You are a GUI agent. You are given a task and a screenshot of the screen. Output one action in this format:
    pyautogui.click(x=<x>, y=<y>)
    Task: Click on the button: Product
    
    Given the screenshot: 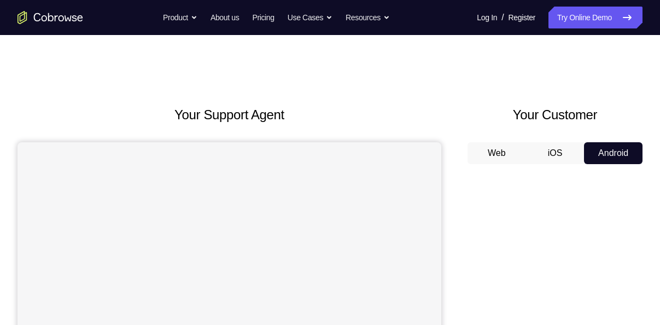 What is the action you would take?
    pyautogui.click(x=180, y=17)
    